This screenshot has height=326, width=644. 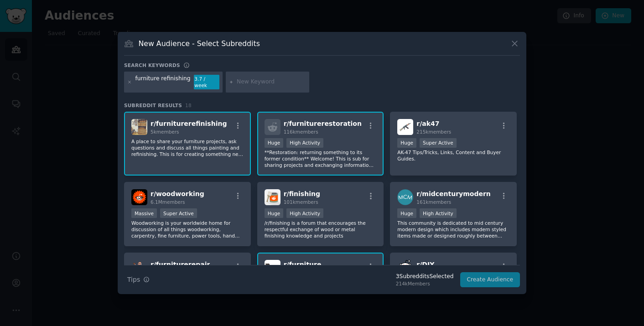 What do you see at coordinates (180, 264) in the screenshot?
I see `span: r/ furniturerepair` at bounding box center [180, 264].